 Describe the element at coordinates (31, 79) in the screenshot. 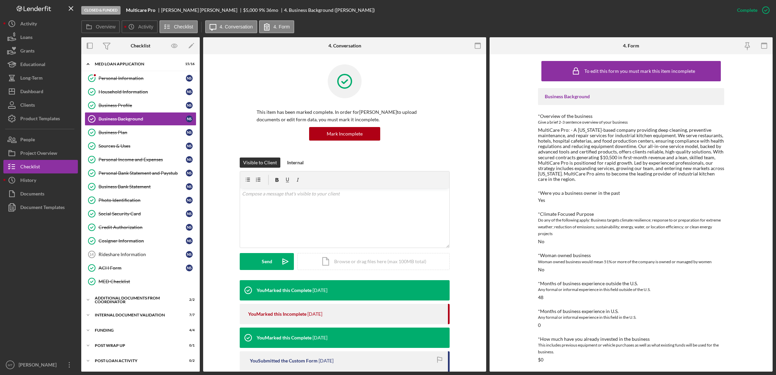

I see `div: Long-Term` at that location.